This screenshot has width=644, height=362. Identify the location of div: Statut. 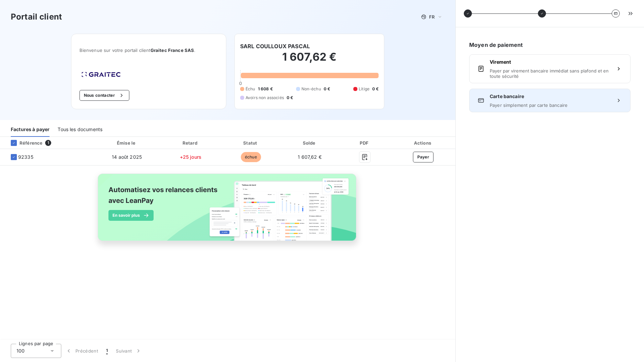
(250, 143).